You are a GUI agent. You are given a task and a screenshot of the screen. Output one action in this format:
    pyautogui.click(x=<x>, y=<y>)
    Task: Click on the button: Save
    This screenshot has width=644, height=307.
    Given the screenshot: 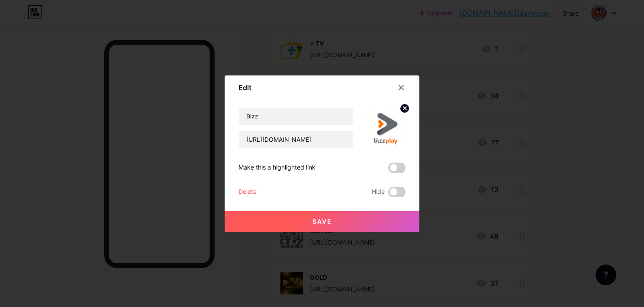 What is the action you would take?
    pyautogui.click(x=322, y=222)
    